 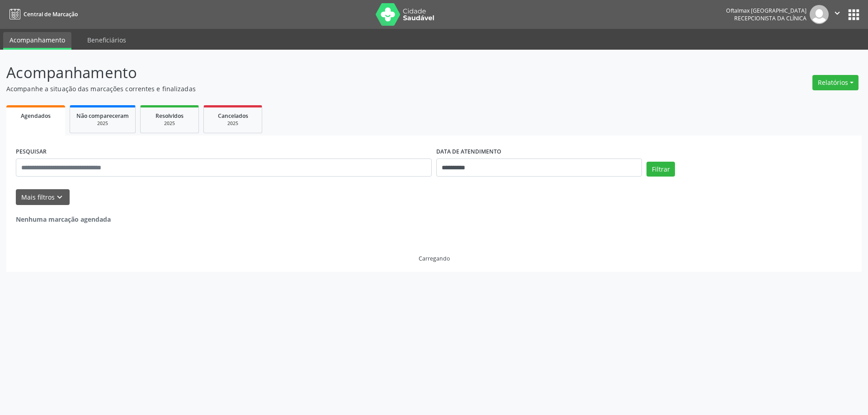 What do you see at coordinates (103, 116) in the screenshot?
I see `span: Não compareceram` at bounding box center [103, 116].